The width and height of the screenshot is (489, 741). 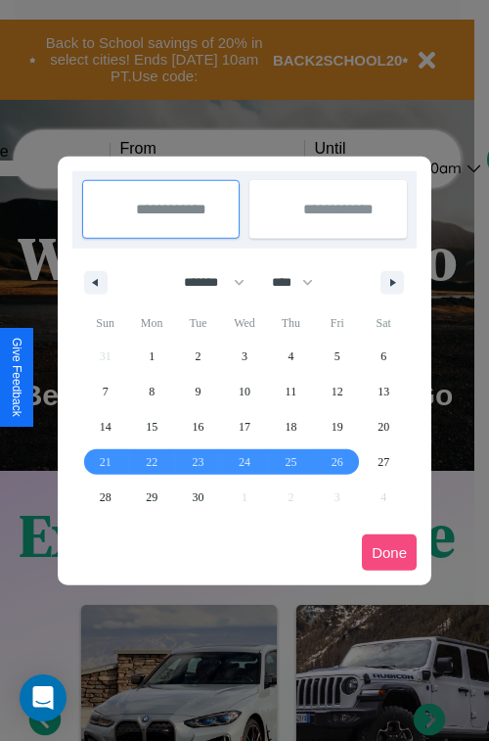 What do you see at coordinates (245, 462) in the screenshot?
I see `span: 24` at bounding box center [245, 462].